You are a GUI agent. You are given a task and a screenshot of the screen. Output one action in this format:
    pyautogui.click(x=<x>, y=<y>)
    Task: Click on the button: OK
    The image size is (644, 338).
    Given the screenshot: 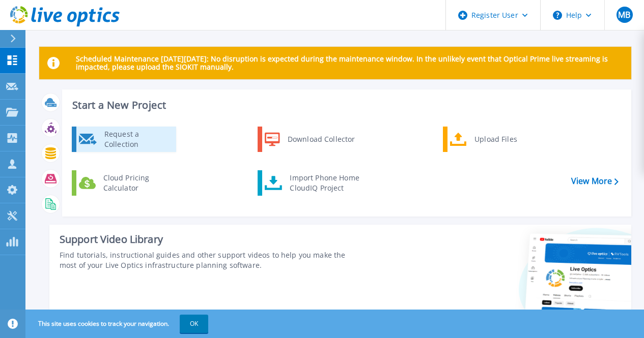 What is the action you would take?
    pyautogui.click(x=194, y=324)
    